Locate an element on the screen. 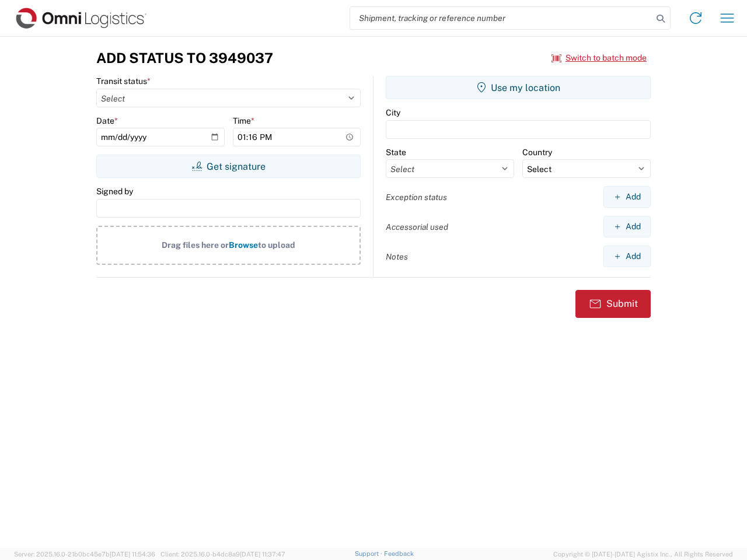 This screenshot has width=747, height=560. label: Time is located at coordinates (243, 121).